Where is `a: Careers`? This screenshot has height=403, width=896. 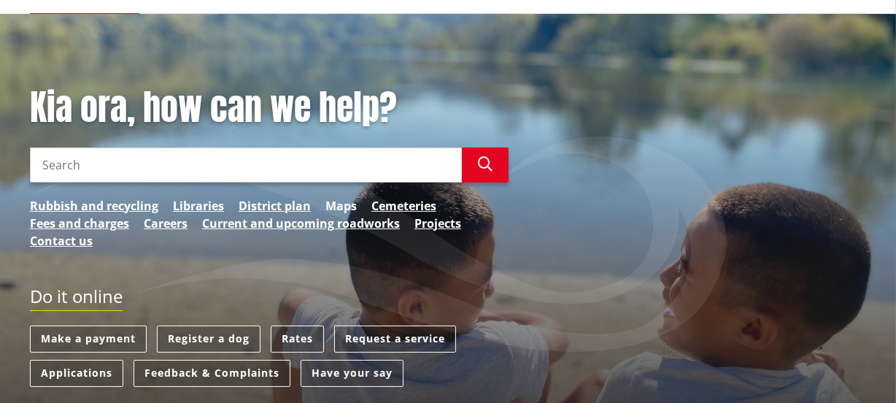
a: Careers is located at coordinates (166, 223).